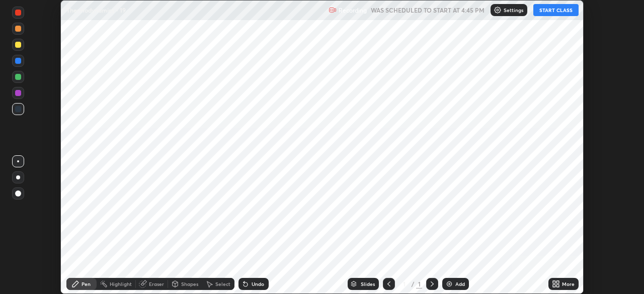 The width and height of the screenshot is (644, 294). I want to click on button: START CLASS, so click(555, 10).